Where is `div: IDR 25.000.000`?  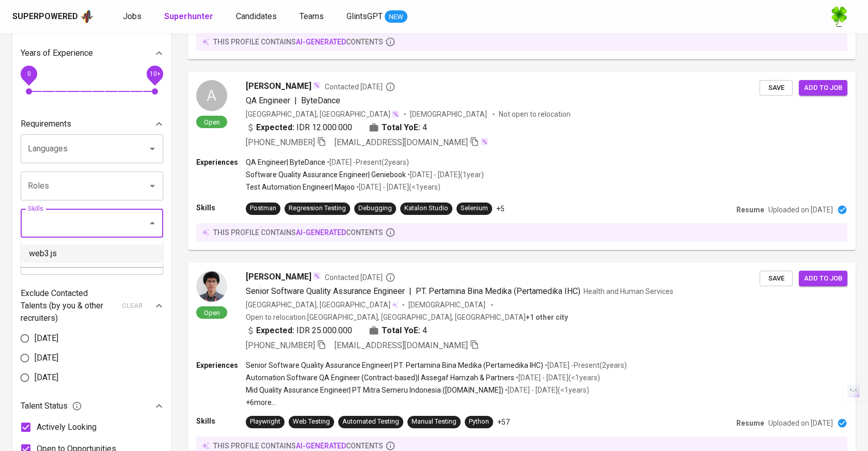 div: IDR 25.000.000 is located at coordinates (299, 331).